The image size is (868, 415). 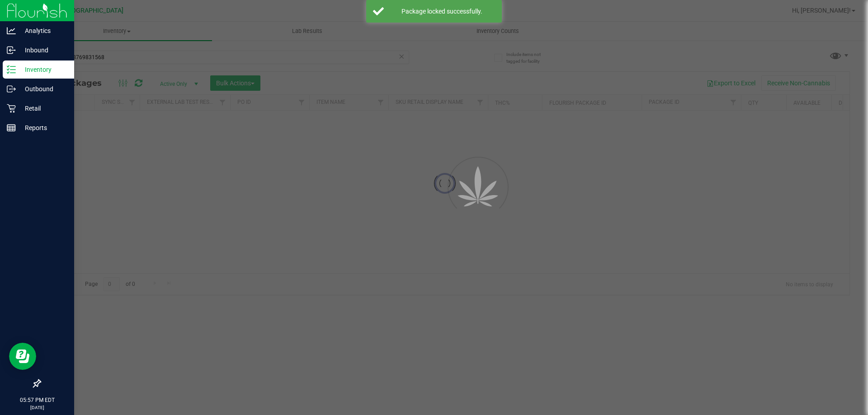 I want to click on inline-svg: Inventory, so click(x=11, y=70).